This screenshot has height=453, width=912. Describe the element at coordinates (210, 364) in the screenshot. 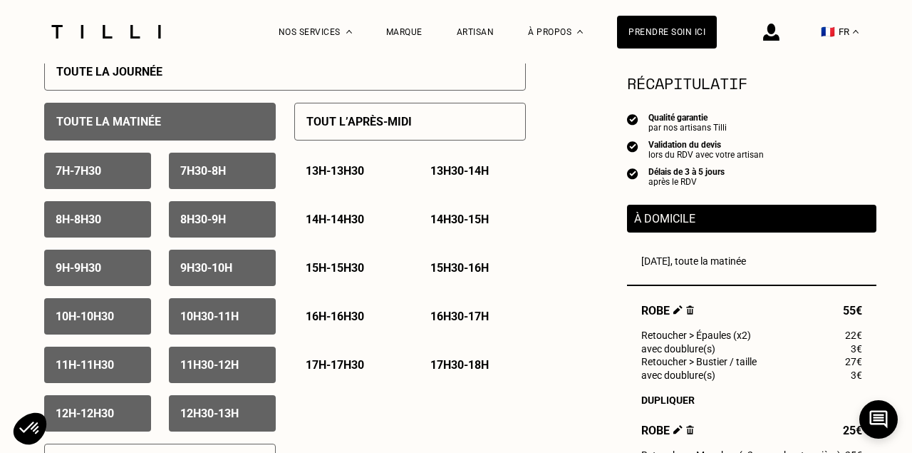

I see `p: 11h30 - 12h` at that location.